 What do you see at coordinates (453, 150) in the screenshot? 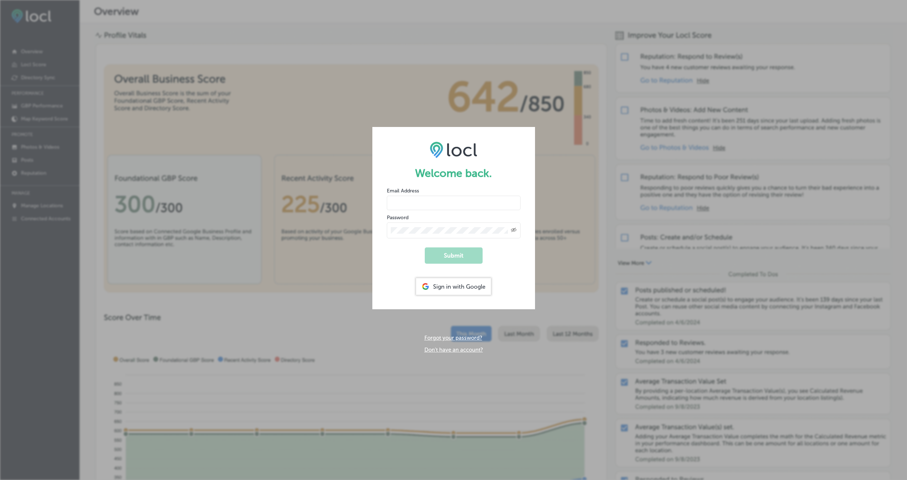
I see `img: LOCL logo` at bounding box center [453, 150].